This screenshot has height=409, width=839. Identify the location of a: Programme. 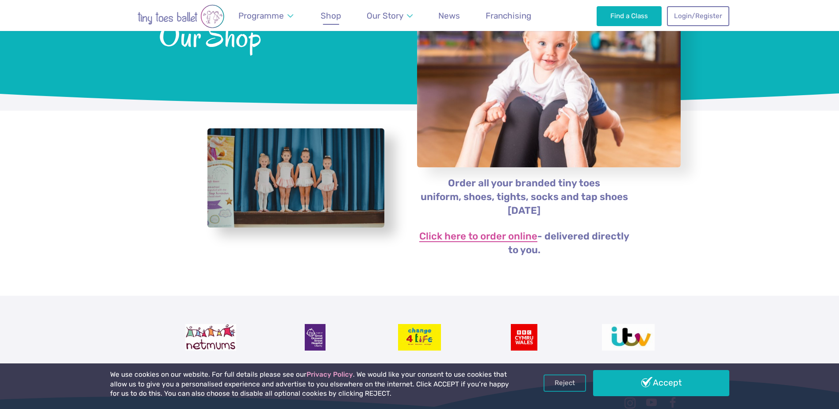
(266, 15).